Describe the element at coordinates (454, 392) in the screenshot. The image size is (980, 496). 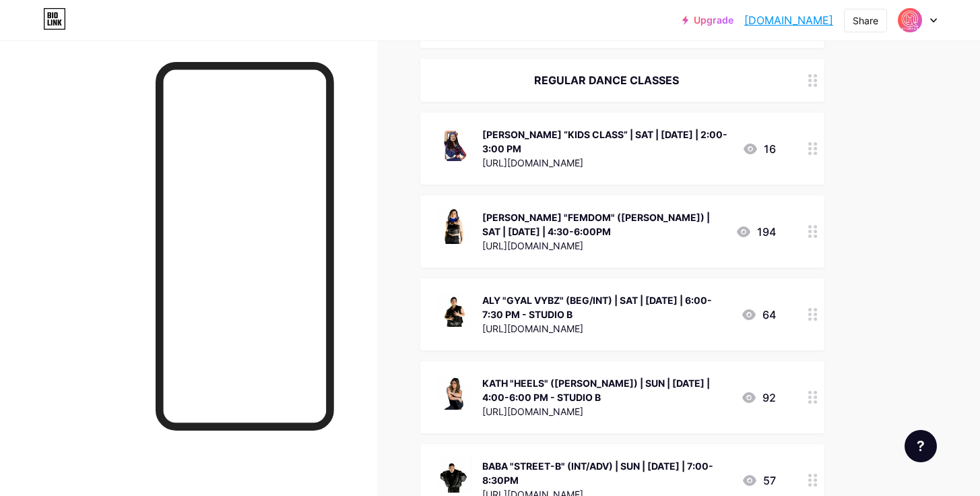
I see `img: KATH "HEELS" (BEG) | SUN | SEP 7 | 4:00-6:00 PM - STUDIO B` at that location.